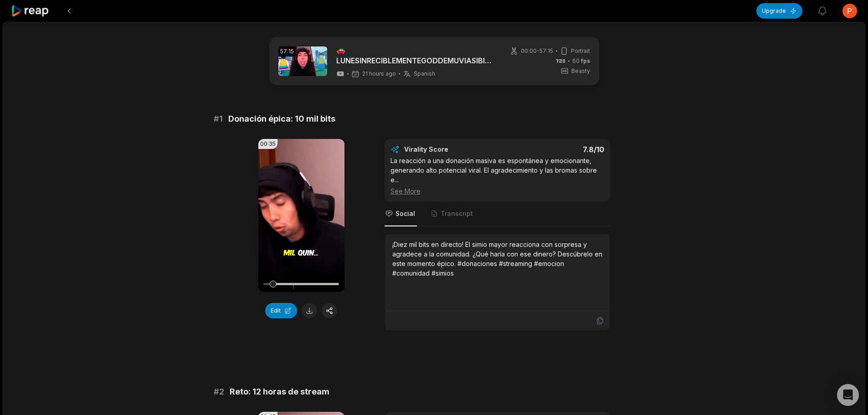 The height and width of the screenshot is (415, 868). I want to click on button: Upgrade, so click(779, 11).